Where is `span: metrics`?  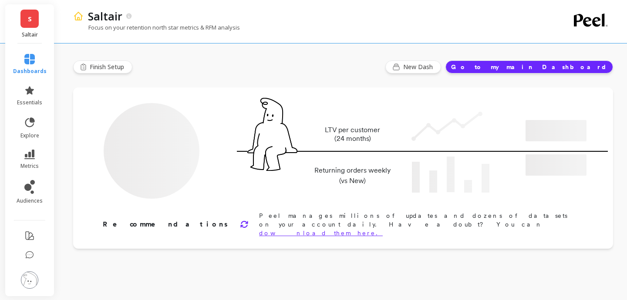 span: metrics is located at coordinates (30, 166).